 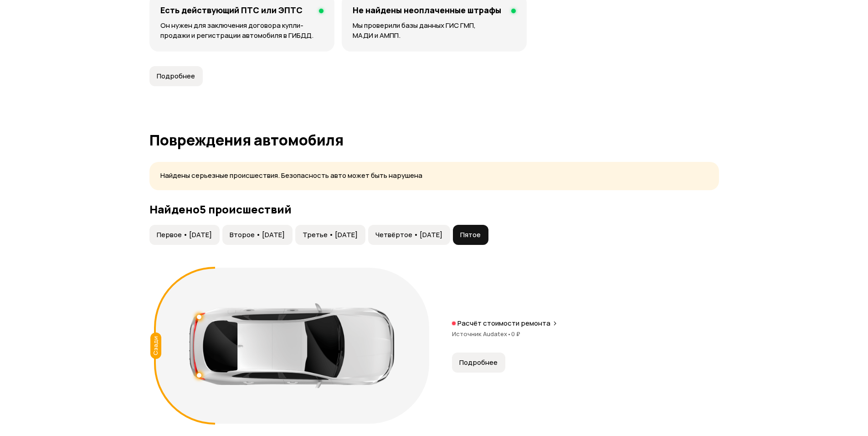 I want to click on p: Найдены серьезные происшествия. Безопасность авто может быть нарушена, so click(x=434, y=175).